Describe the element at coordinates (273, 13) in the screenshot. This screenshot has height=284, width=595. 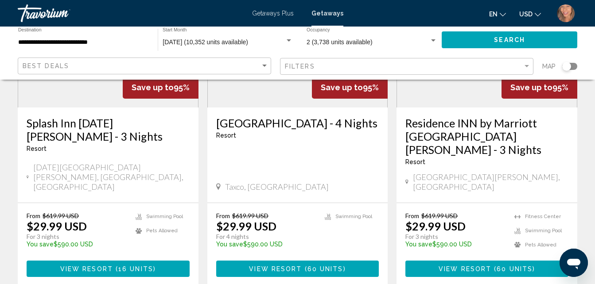
I see `span: Getaways Plus` at that location.